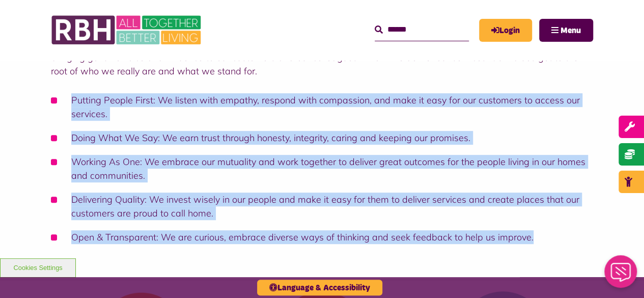  Describe the element at coordinates (321, 206) in the screenshot. I see `li: Delivering Quality: We invest wisely in our people and make it easy for them to deliver services ...` at that location.